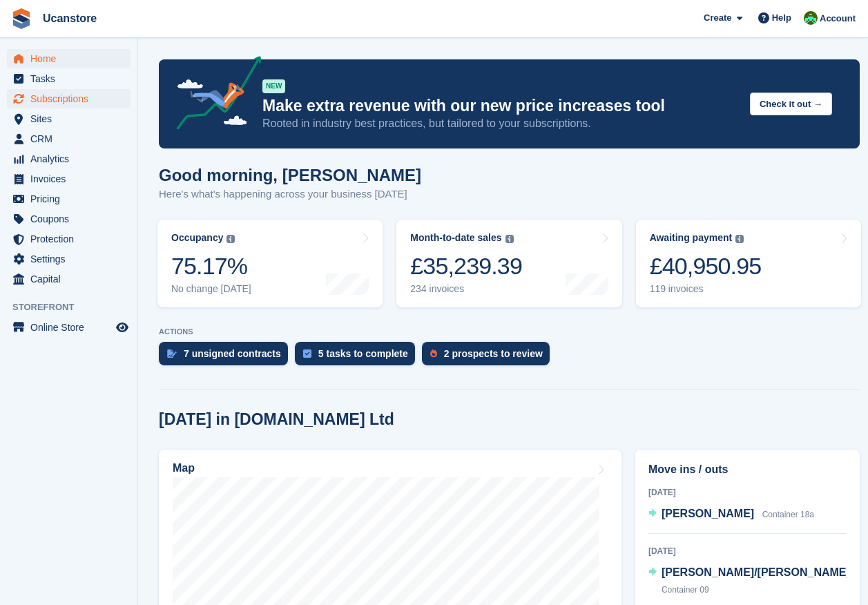 The width and height of the screenshot is (868, 605). I want to click on span: Container 18a, so click(788, 515).